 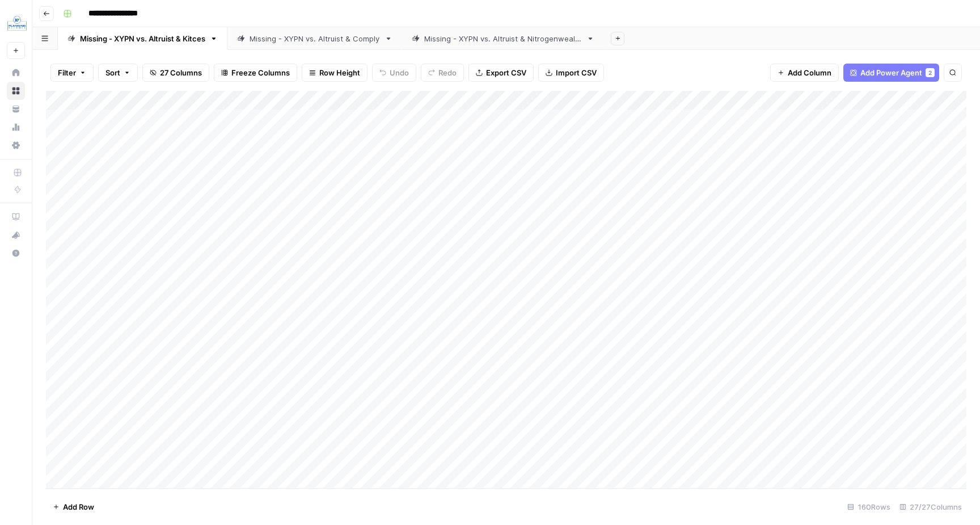 What do you see at coordinates (261, 73) in the screenshot?
I see `span: Freeze Columns` at bounding box center [261, 73].